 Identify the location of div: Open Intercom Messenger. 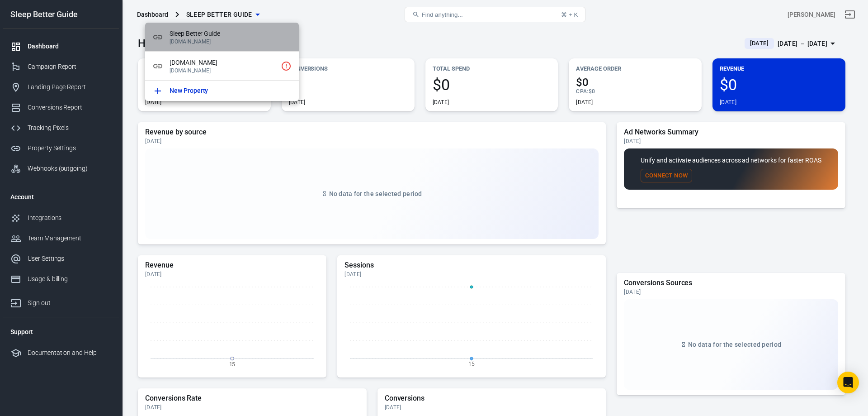
(848, 382).